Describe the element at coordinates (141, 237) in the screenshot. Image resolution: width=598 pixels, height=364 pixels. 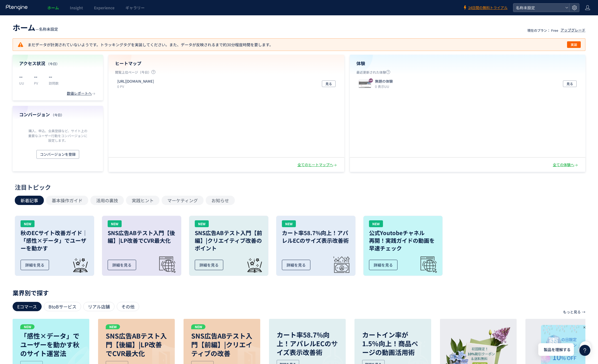
I see `h3: SNS広告ABテスト入門【後編】|LP改善でCVR最大化` at that location.